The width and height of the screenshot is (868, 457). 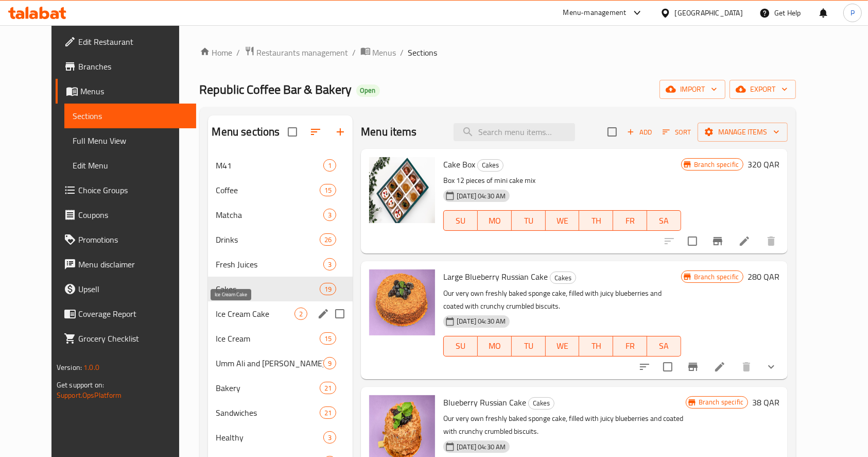 What do you see at coordinates (762, 89) in the screenshot?
I see `span: export` at bounding box center [762, 89].